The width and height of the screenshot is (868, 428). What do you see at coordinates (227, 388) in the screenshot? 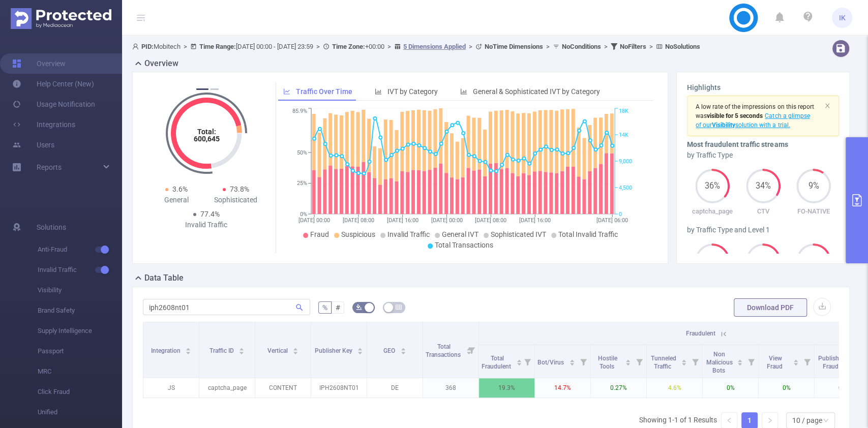
I see `p: captcha_page` at bounding box center [227, 388].